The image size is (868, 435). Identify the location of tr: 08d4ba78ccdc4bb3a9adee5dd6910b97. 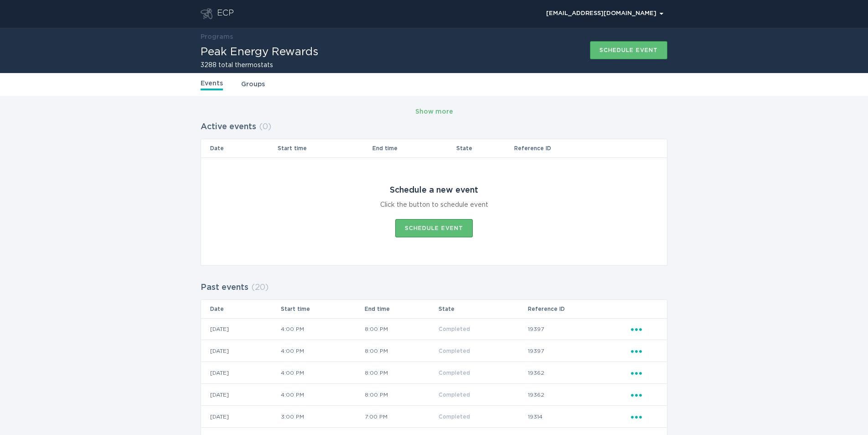
(434, 373).